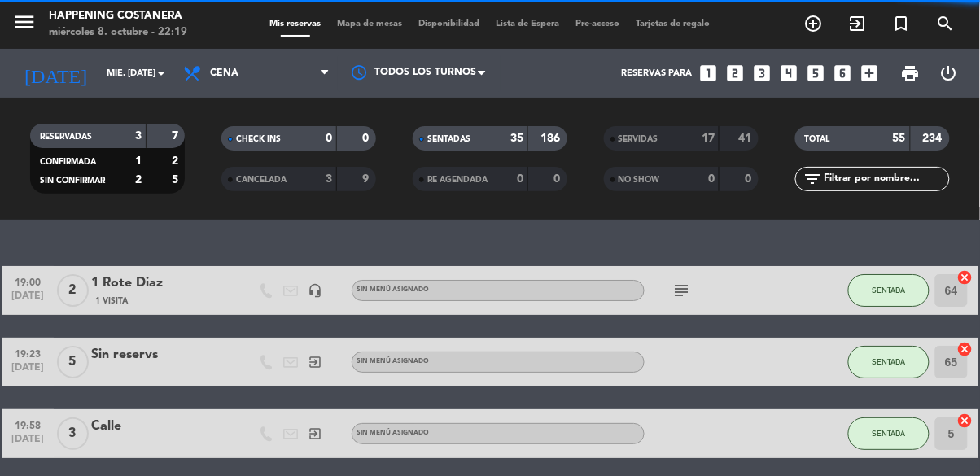  I want to click on input: Filtrar por nombre..., so click(885, 179).